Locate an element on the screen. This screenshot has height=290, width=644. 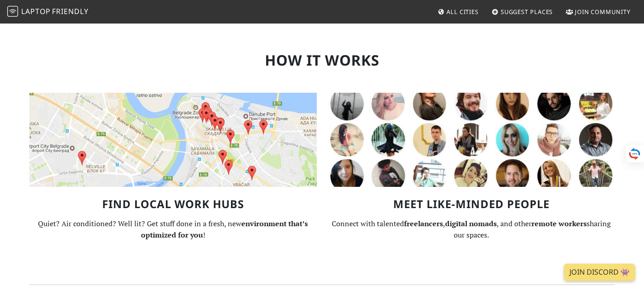
p: Quiet? Air conditioned? Well lit? Get stuff done in a fresh, new ! is located at coordinates (173, 229).